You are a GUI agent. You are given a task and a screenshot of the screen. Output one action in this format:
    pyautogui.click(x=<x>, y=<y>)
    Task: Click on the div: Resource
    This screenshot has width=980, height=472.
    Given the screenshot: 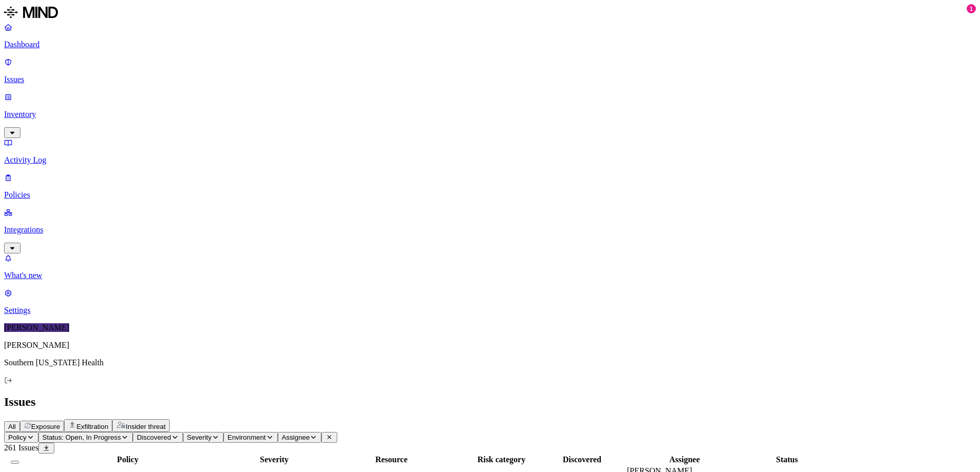 What is the action you would take?
    pyautogui.click(x=392, y=460)
    